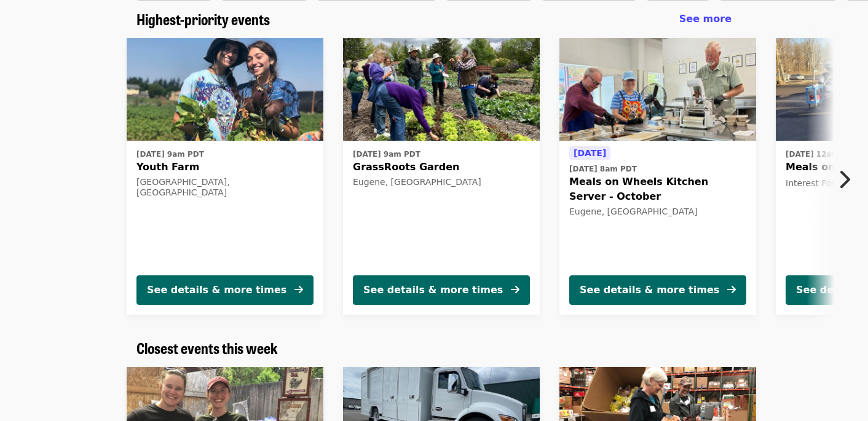 The width and height of the screenshot is (868, 421). What do you see at coordinates (441, 176) in the screenshot?
I see `a: See details for "GrassRoots Garden"` at bounding box center [441, 176].